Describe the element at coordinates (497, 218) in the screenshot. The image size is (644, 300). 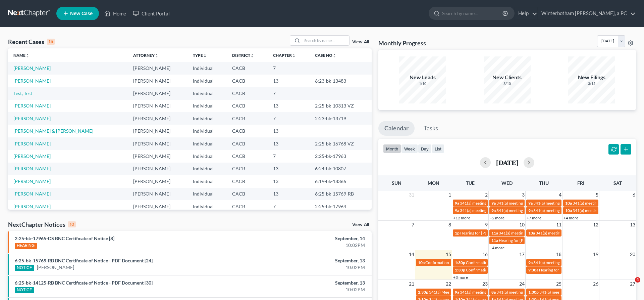
I see `a: +2 more` at that location.